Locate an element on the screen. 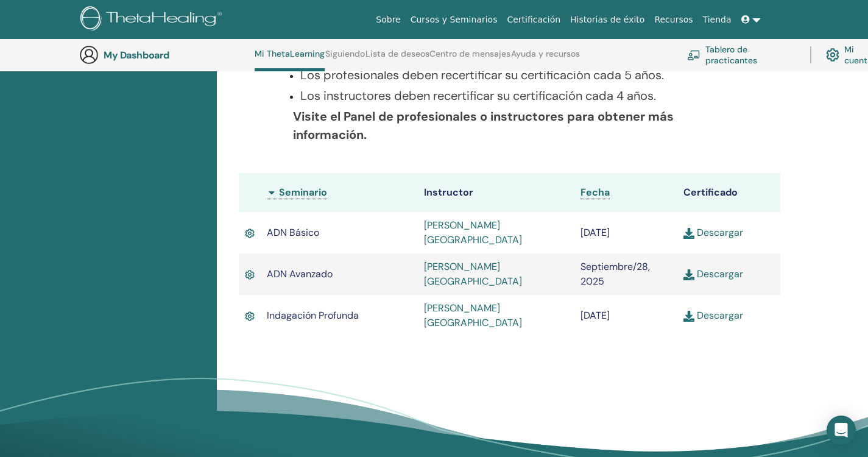  a: Lista de deseos is located at coordinates (397, 58).